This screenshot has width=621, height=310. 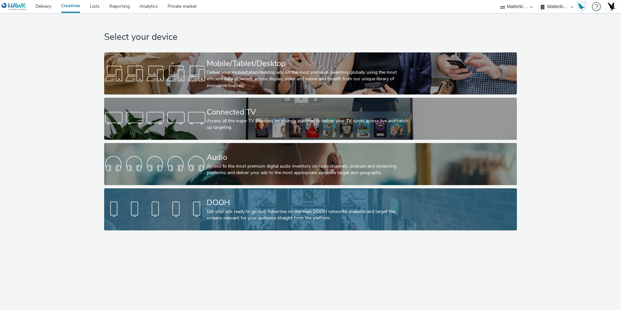 I want to click on img: undefined Logo, so click(x=14, y=6).